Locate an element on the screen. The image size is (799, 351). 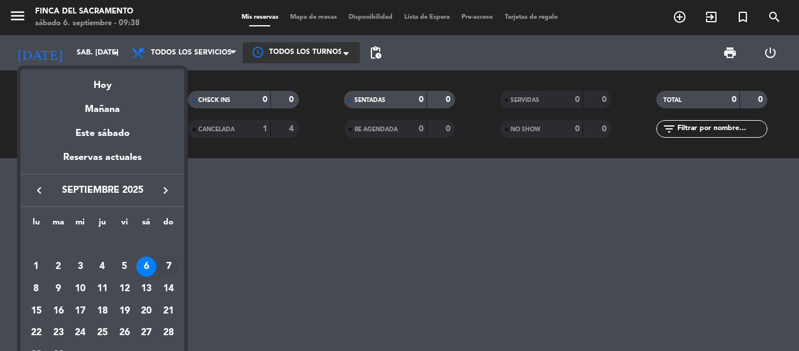
th: domingo is located at coordinates (169, 224).